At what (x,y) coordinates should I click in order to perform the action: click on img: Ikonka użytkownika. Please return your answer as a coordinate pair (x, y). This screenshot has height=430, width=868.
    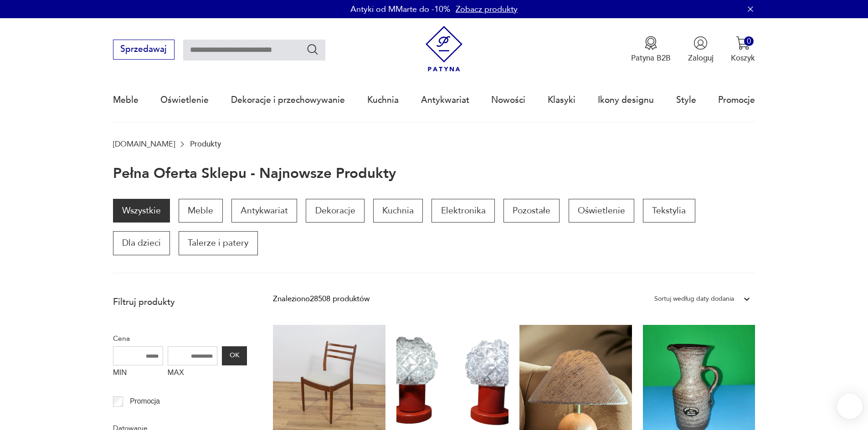
    Looking at the image, I should click on (700, 43).